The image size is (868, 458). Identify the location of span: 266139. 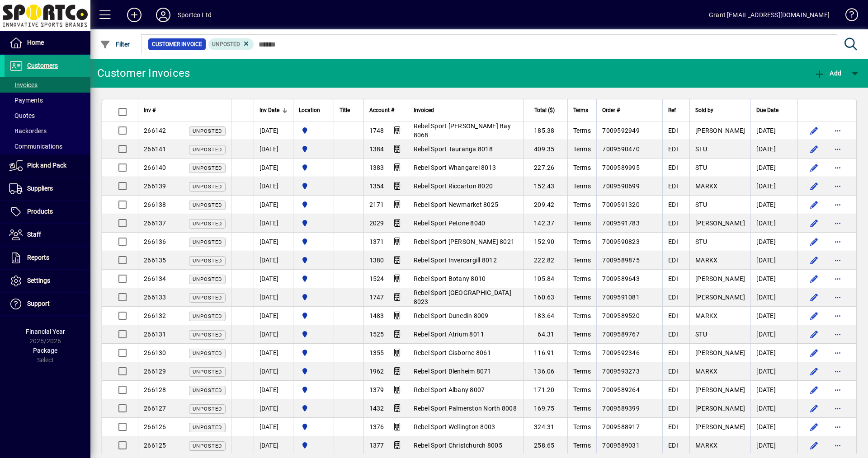
(155, 186).